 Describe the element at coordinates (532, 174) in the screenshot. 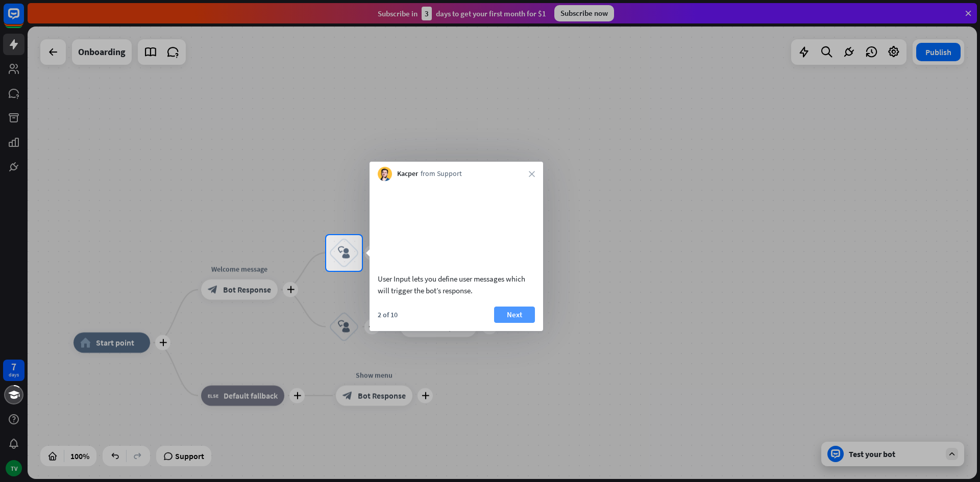

I see `i: close` at that location.